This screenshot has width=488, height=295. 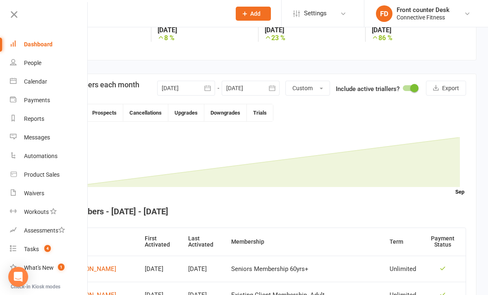 I want to click on button: Upgrades, so click(x=186, y=113).